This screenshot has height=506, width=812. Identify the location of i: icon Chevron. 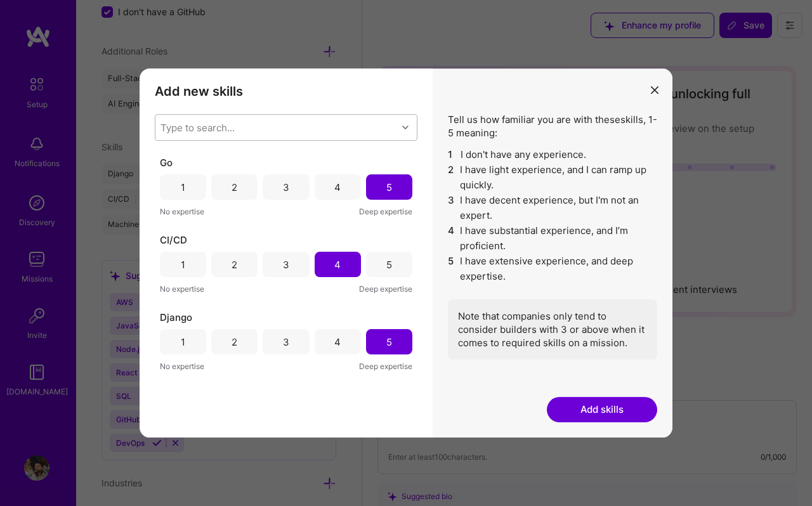
(405, 127).